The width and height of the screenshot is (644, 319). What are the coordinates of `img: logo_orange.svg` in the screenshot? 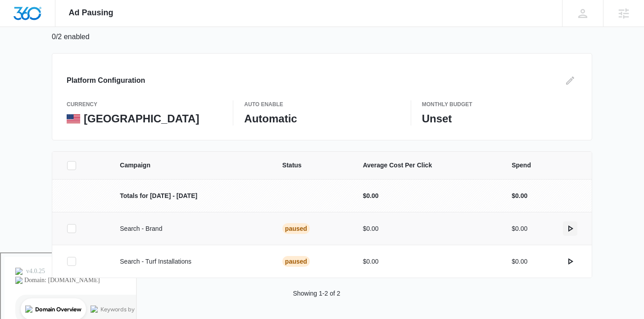 It's located at (18, 18).